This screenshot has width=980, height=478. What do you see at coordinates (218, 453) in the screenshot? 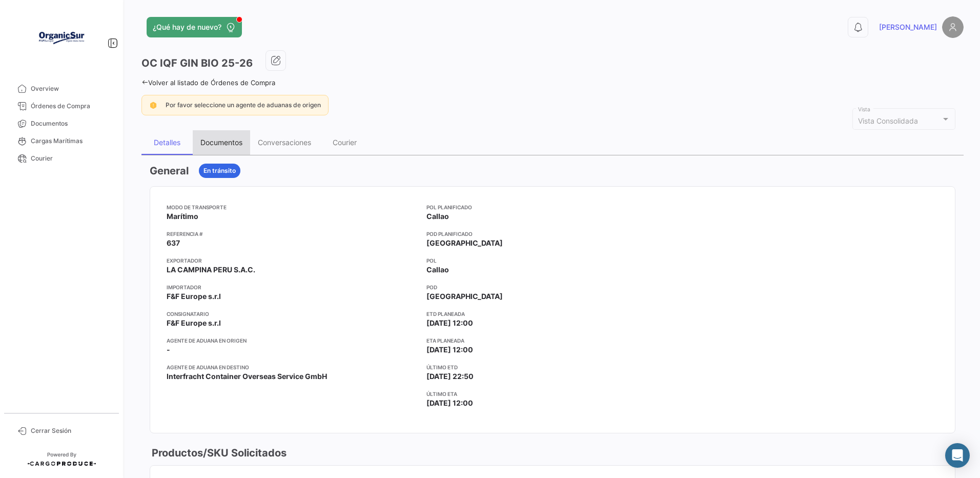
I see `h3: Productos/SKU Solicitados` at bounding box center [218, 453].